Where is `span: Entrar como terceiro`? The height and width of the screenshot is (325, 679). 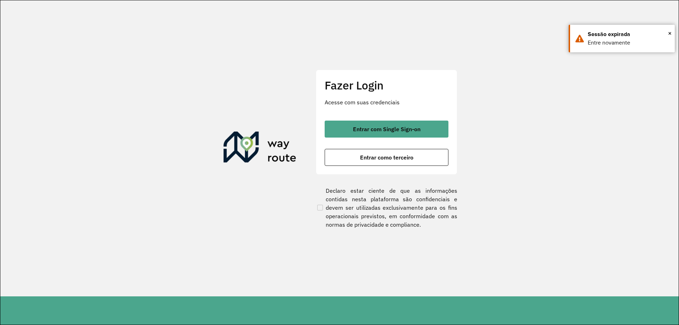 span: Entrar como terceiro is located at coordinates (387, 157).